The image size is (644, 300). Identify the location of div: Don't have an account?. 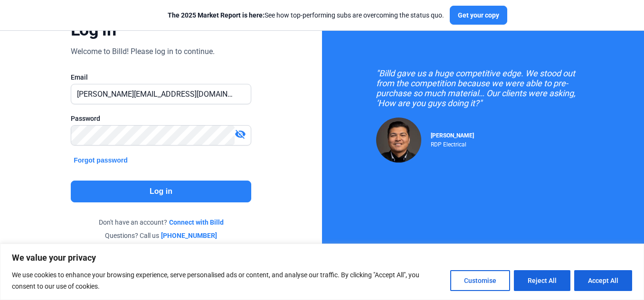
(161, 222).